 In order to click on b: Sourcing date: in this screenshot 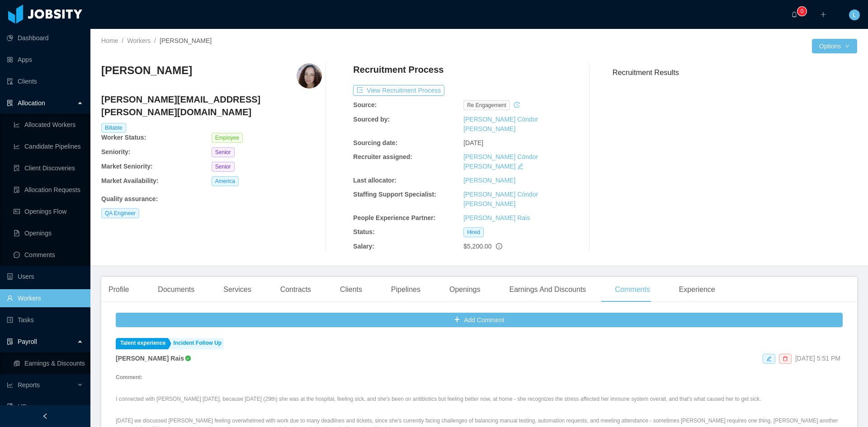, I will do `click(375, 143)`.